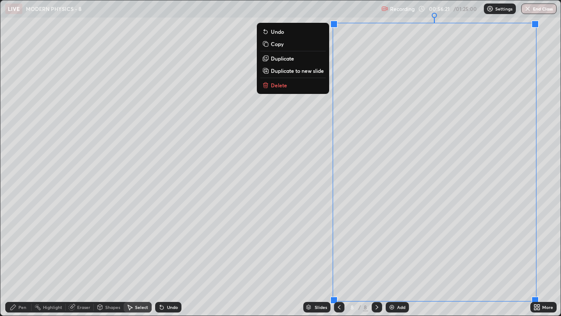  What do you see at coordinates (277, 44) in the screenshot?
I see `p: Copy` at bounding box center [277, 44].